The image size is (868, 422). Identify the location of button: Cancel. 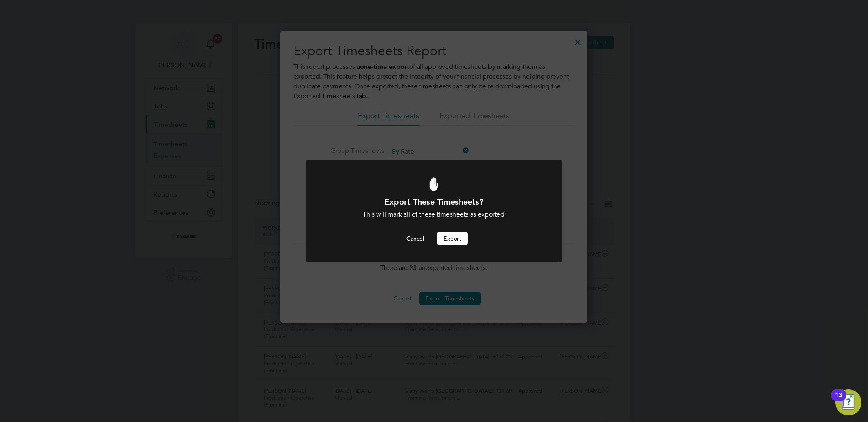
(415, 239).